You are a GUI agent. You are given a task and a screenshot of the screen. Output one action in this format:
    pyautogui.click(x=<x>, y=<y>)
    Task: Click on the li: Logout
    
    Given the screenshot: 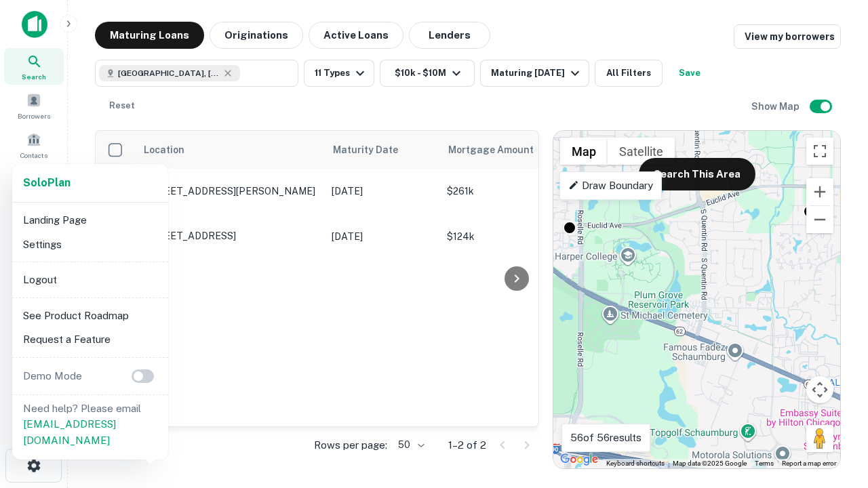 What is the action you would take?
    pyautogui.click(x=90, y=280)
    